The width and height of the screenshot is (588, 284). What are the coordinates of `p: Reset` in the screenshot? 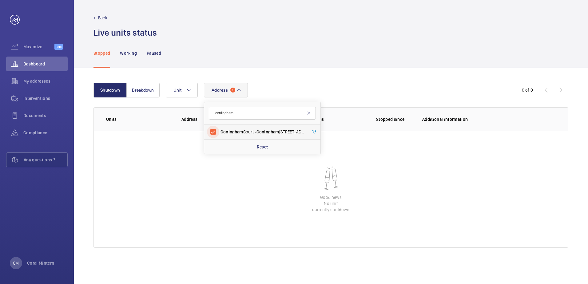 It's located at (262, 147).